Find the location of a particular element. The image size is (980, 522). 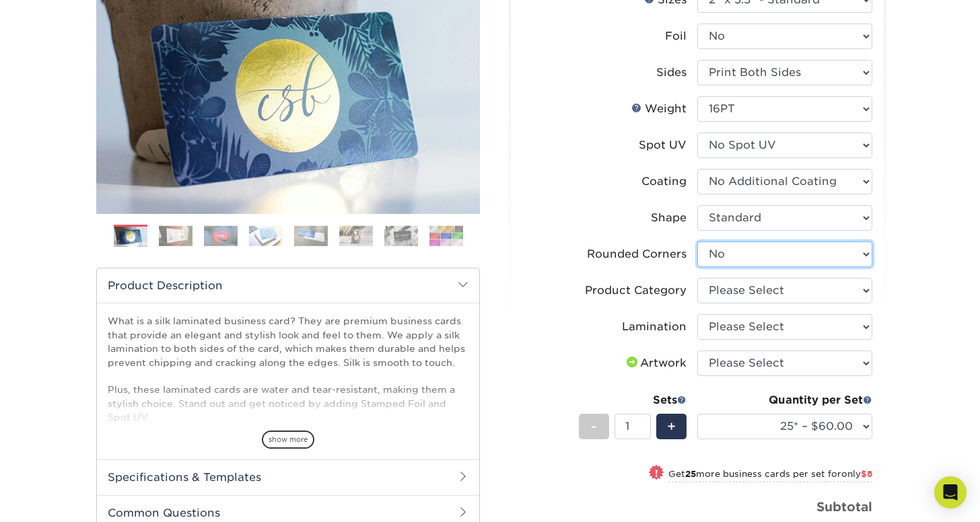

img: Business Cards 08 is located at coordinates (446, 235).